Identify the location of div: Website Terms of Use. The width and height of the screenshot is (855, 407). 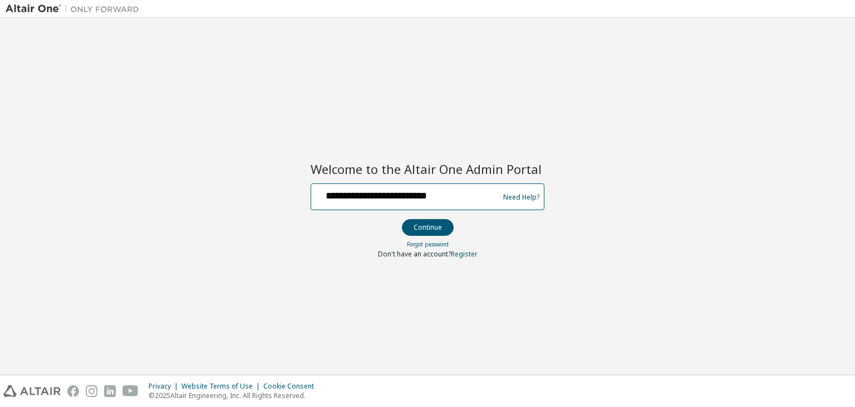
(222, 386).